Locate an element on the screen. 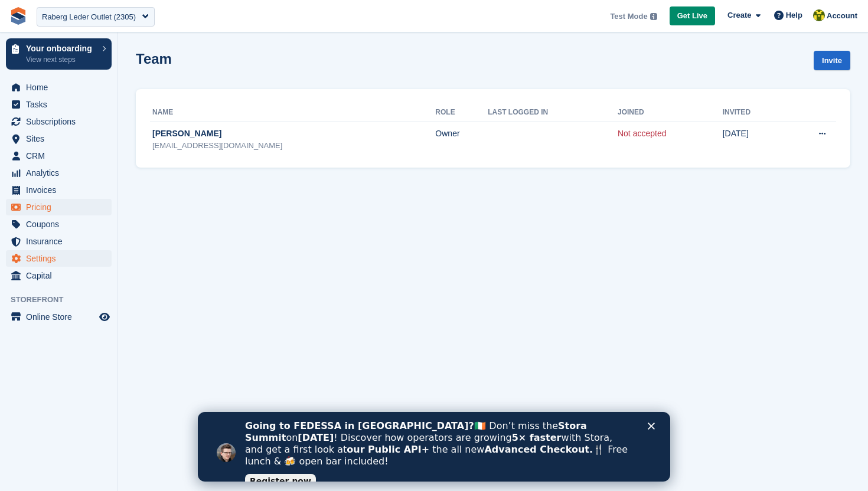  p: View next steps is located at coordinates (61, 60).